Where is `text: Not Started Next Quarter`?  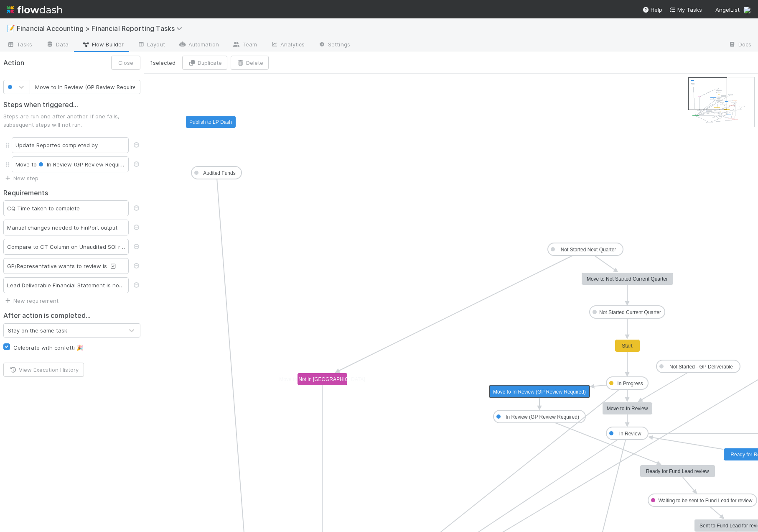
text: Not Started Next Quarter is located at coordinates (589, 249).